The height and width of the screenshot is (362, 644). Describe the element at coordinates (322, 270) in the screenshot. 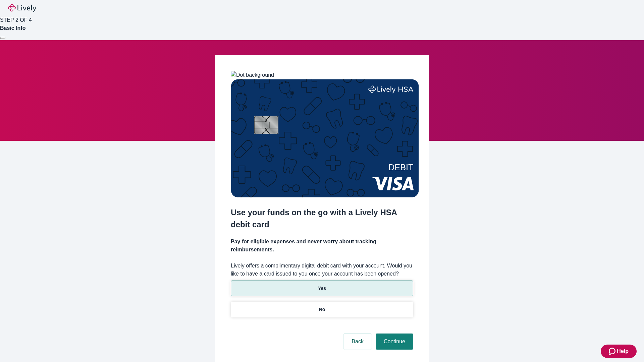

I see `label: Lively offers a complimentary digital debit card with your account. Would you like to have a card...` at that location.